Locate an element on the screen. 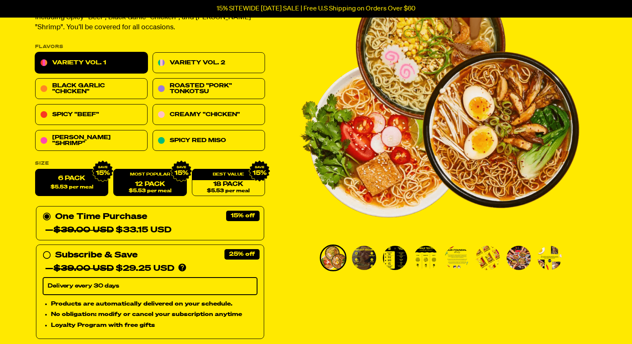 This screenshot has height=344, width=632. a: Variety Vol. 1 is located at coordinates (91, 63).